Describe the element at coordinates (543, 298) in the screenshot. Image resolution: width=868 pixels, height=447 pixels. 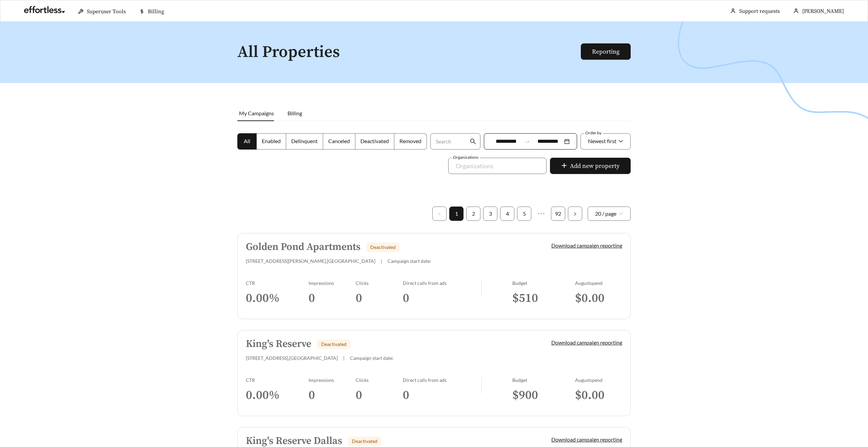
I see `h3: $ 510` at that location.